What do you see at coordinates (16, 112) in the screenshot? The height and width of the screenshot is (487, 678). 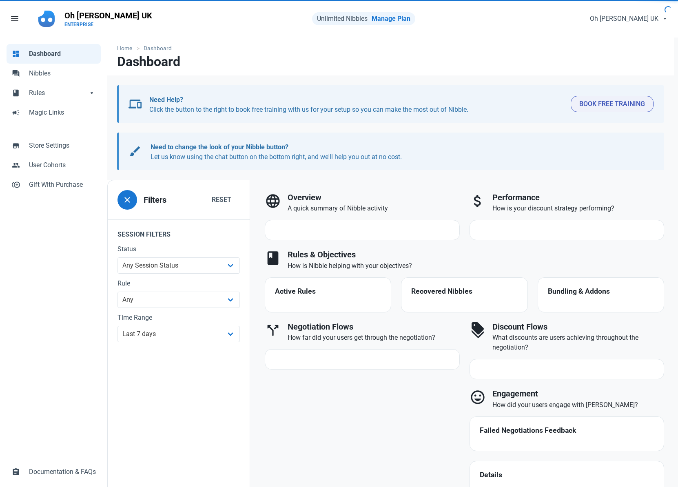 I see `span: campaign` at bounding box center [16, 112].